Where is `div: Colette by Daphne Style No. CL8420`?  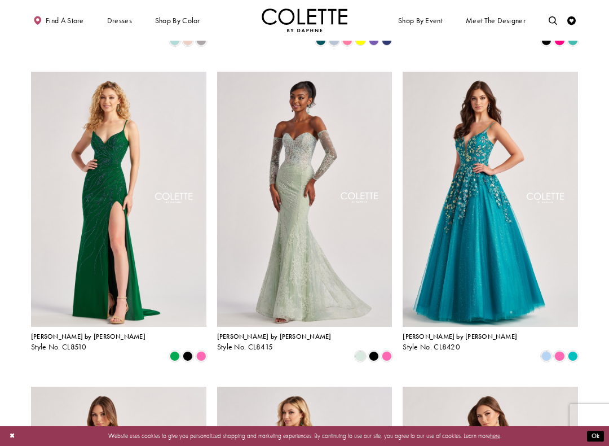 div: Colette by Daphne Style No. CL8420 is located at coordinates (460, 342).